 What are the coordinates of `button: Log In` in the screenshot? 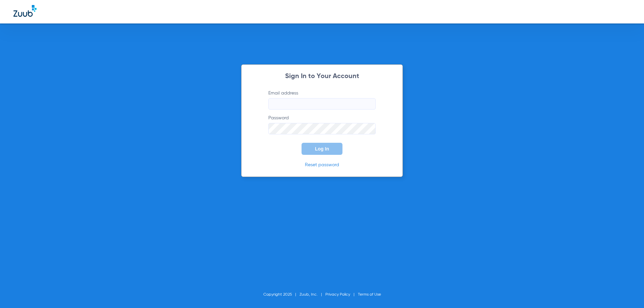 It's located at (322, 149).